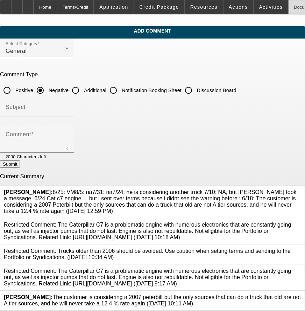  Describe the element at coordinates (114, 7) in the screenshot. I see `span: Application` at that location.